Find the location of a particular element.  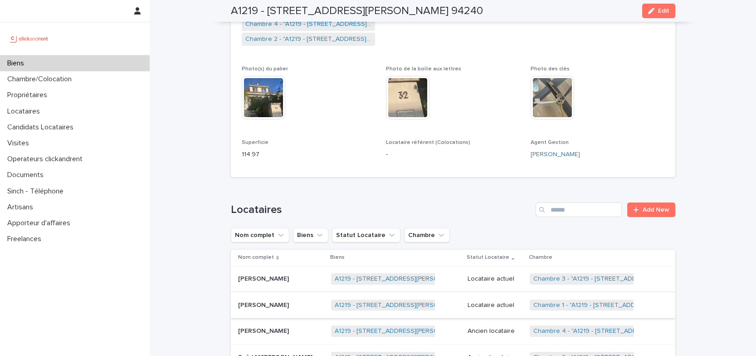

p: Locataires is located at coordinates (25, 111).